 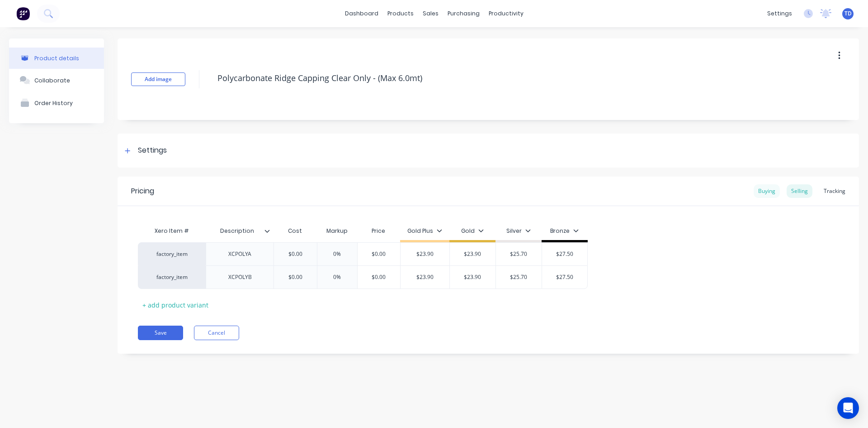 I want to click on div: Add image, so click(x=158, y=79).